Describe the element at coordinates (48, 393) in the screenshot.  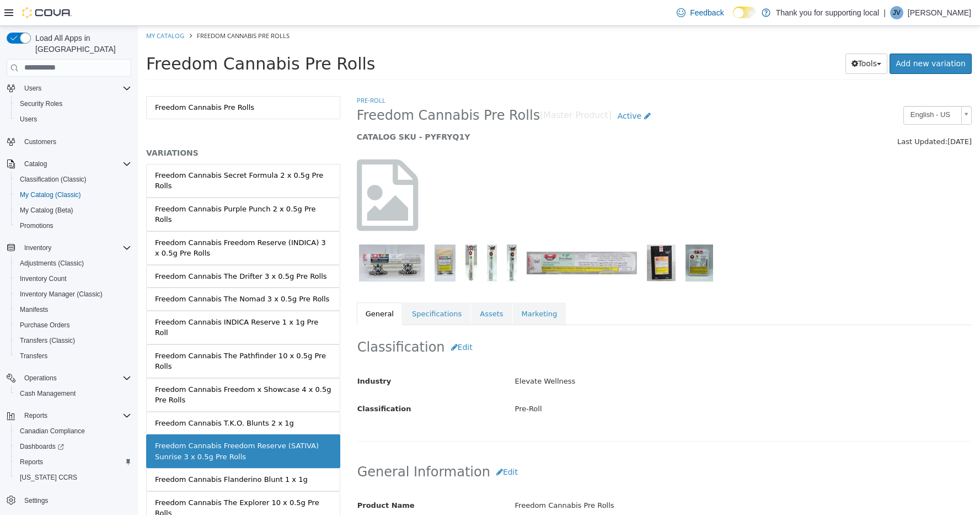
I see `a: Cash Management` at that location.